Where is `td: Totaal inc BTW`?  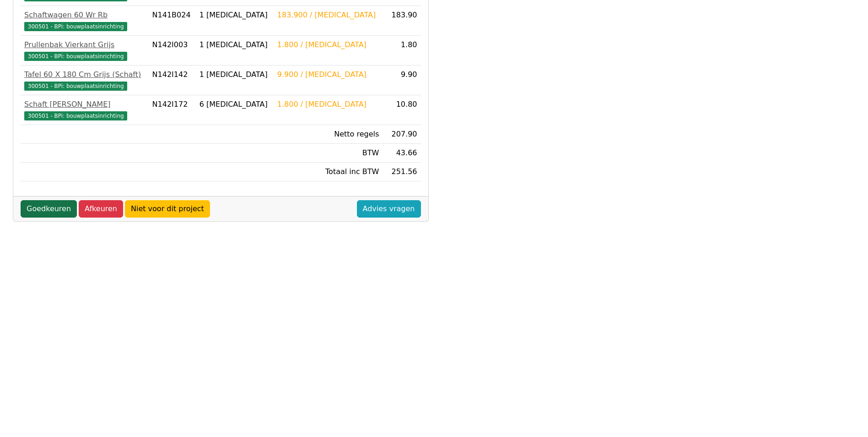
td: Totaal inc BTW is located at coordinates (328, 172).